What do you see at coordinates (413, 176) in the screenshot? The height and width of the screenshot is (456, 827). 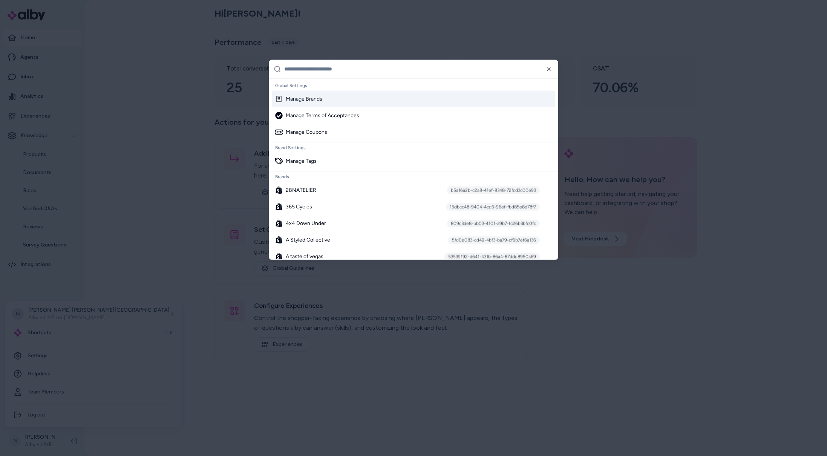 I see `div: Brands` at bounding box center [413, 176].